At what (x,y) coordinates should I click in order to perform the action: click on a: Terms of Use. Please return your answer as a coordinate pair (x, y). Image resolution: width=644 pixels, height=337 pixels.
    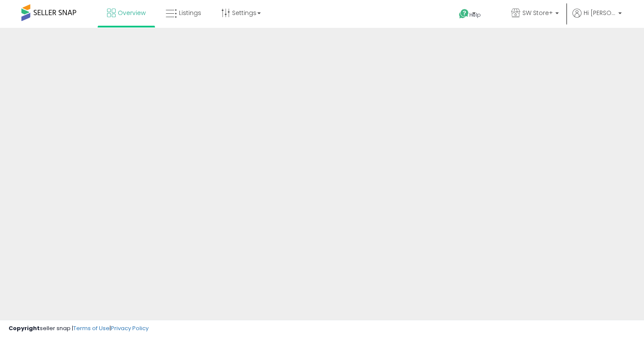
    Looking at the image, I should click on (91, 328).